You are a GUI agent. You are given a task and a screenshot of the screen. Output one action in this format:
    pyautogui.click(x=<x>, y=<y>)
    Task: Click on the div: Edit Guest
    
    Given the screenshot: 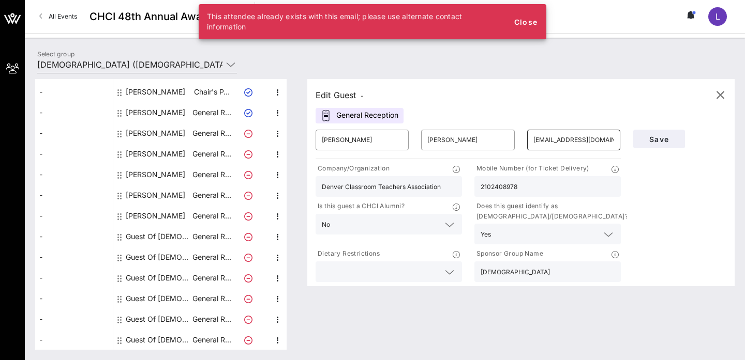 What is the action you would take?
    pyautogui.click(x=339, y=95)
    